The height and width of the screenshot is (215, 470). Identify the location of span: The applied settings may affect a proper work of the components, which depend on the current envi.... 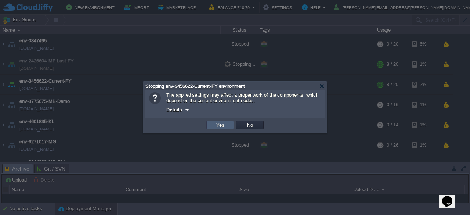
(242, 98).